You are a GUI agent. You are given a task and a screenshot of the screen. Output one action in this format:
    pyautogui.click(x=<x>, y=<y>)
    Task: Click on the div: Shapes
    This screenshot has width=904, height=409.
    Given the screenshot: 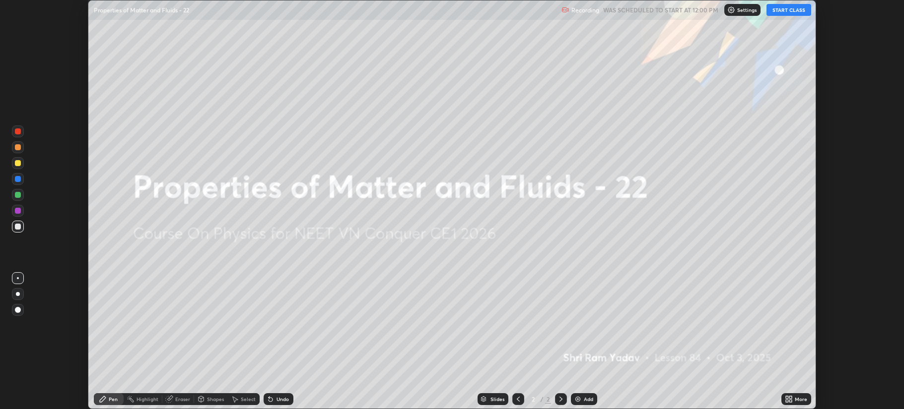 What is the action you would take?
    pyautogui.click(x=215, y=399)
    